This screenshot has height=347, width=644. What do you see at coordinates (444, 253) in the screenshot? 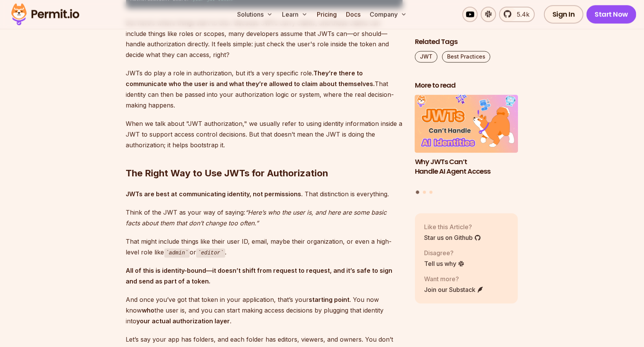
I see `p: Disagree?` at bounding box center [444, 253].